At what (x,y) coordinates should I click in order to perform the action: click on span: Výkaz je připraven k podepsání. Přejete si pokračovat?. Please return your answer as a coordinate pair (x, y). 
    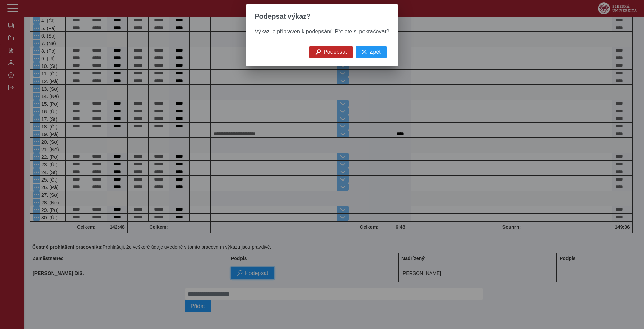
    Looking at the image, I should click on (322, 31).